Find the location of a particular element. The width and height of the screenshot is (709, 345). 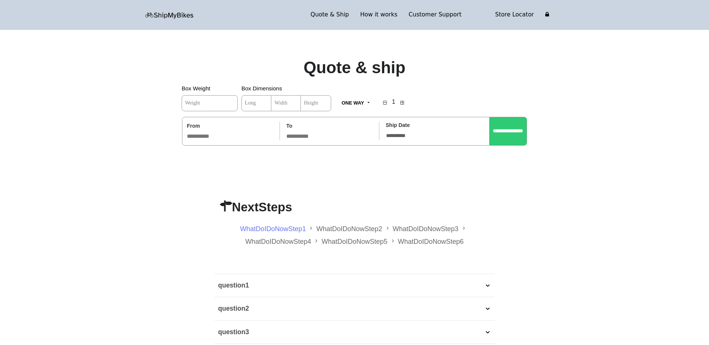

p: question1 is located at coordinates (234, 286).